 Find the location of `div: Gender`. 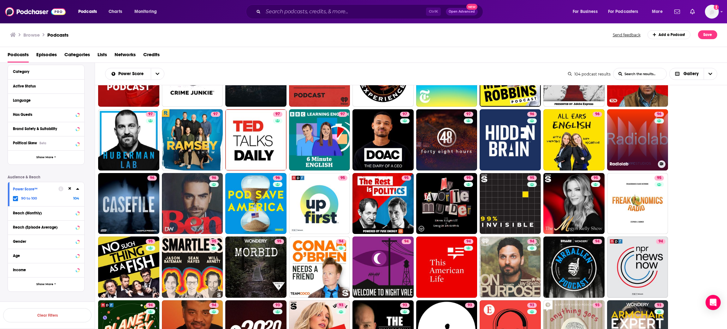

div: Gender is located at coordinates (43, 242).